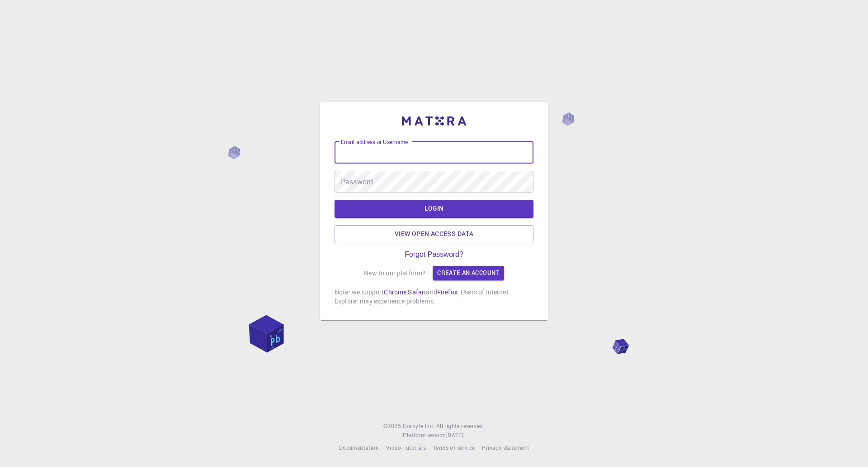 This screenshot has width=868, height=467. Describe the element at coordinates (506, 448) in the screenshot. I see `a: Privacy statement` at that location.